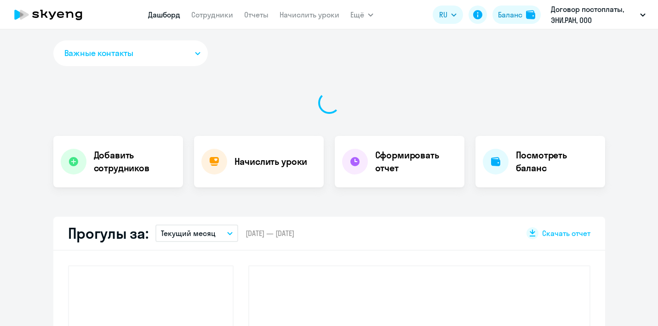 This screenshot has width=658, height=326. I want to click on button: Ещё, so click(362, 15).